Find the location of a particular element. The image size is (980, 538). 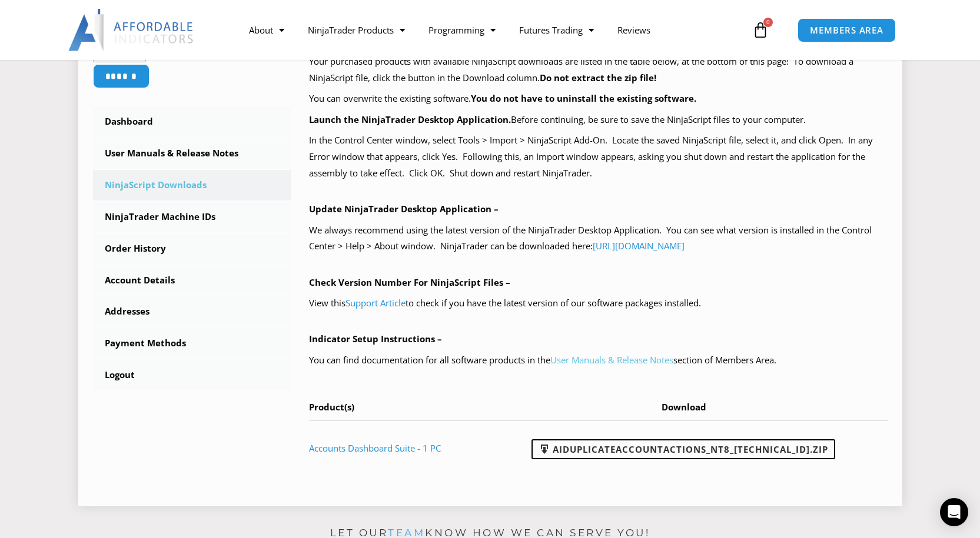

a: Order History is located at coordinates (192, 249).